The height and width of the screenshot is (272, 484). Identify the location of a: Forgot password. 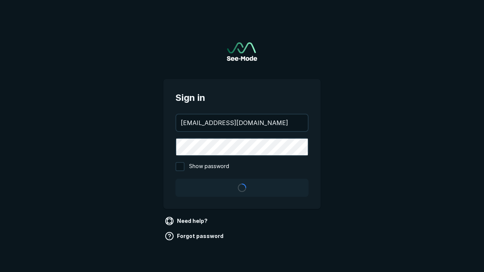
(195, 236).